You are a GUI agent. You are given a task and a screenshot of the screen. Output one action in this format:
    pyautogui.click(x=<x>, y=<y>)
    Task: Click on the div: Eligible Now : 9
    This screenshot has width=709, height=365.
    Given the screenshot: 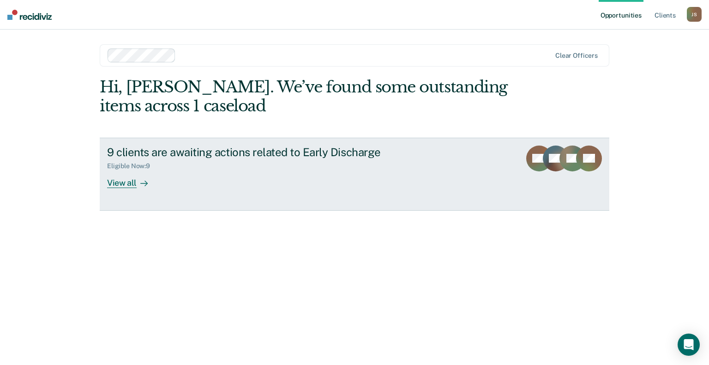 What is the action you would take?
    pyautogui.click(x=132, y=166)
    